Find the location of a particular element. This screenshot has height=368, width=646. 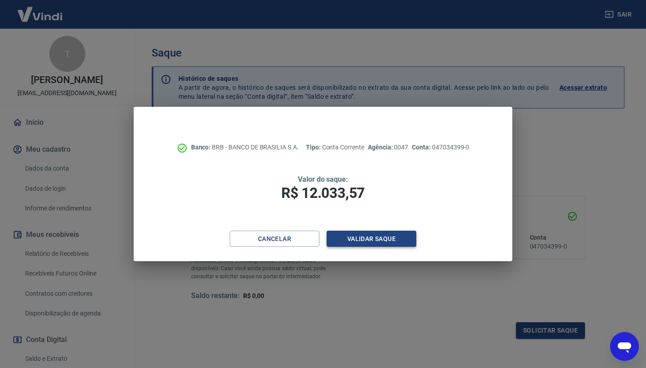

span: Agência: is located at coordinates (381, 147).